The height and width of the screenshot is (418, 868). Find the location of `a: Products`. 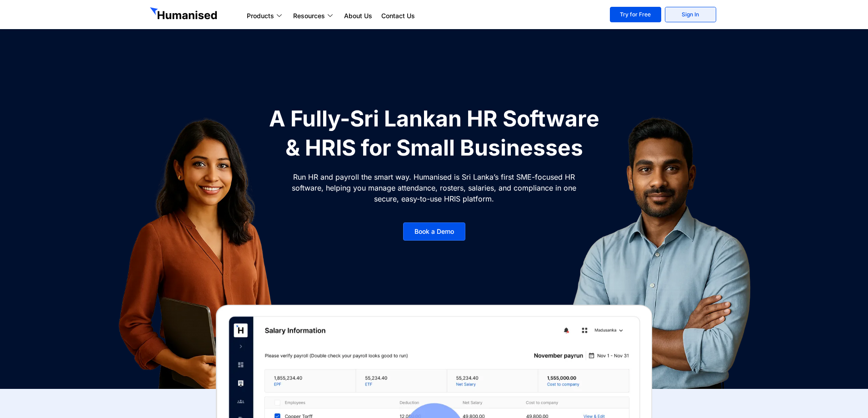

a: Products is located at coordinates (266, 16).